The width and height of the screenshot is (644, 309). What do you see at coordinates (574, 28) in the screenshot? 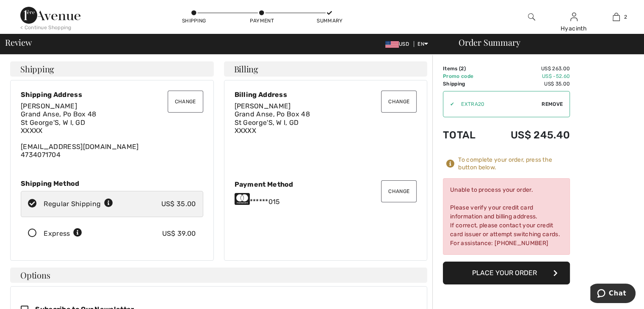
I see `div: Hyacinth` at bounding box center [574, 28].